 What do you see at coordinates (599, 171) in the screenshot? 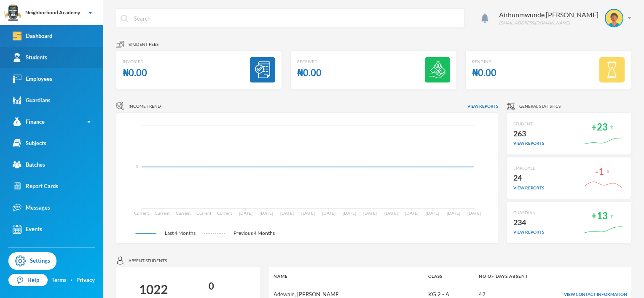
I see `div: -1` at bounding box center [599, 171].